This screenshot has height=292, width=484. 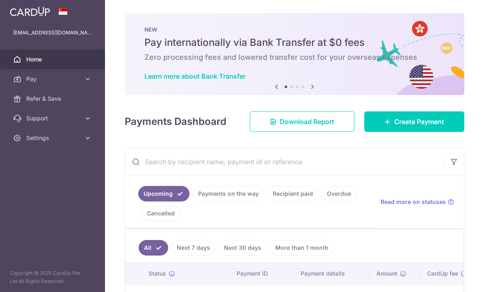 What do you see at coordinates (153, 248) in the screenshot?
I see `a: All` at bounding box center [153, 248].